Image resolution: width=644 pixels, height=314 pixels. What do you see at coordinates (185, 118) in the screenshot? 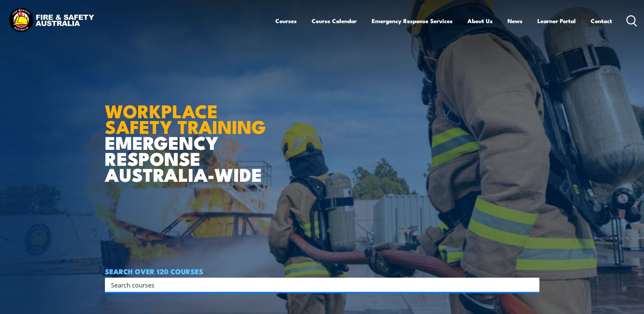
I see `strong: WORKPLACE SAFETY TRAINING` at bounding box center [185, 118].